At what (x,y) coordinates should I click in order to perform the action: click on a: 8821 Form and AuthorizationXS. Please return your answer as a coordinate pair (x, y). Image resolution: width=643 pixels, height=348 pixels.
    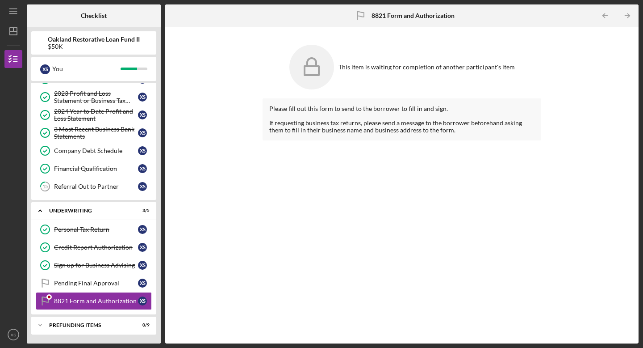
    Looking at the image, I should click on (94, 301).